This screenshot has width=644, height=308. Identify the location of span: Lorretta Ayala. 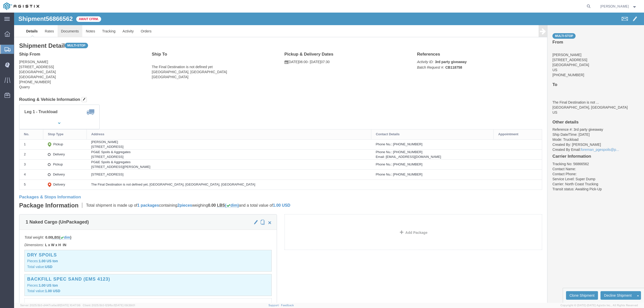
(614, 6).